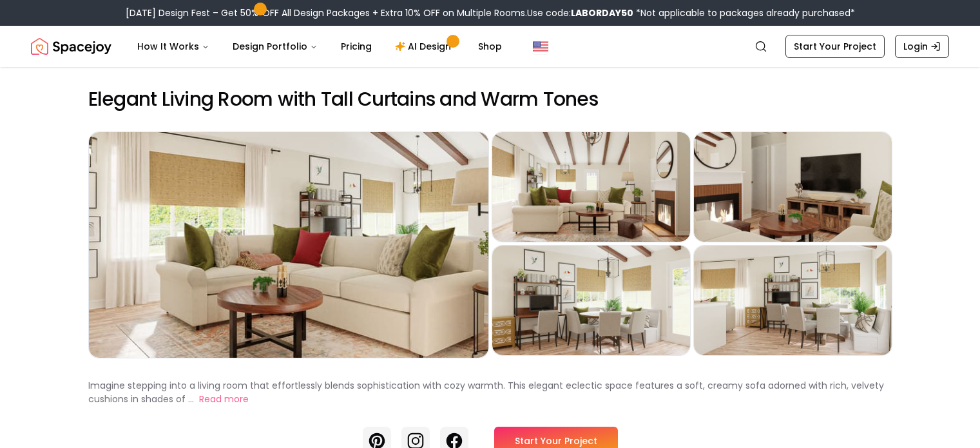 This screenshot has width=980, height=448. What do you see at coordinates (541, 46) in the screenshot?
I see `img: United States` at bounding box center [541, 46].